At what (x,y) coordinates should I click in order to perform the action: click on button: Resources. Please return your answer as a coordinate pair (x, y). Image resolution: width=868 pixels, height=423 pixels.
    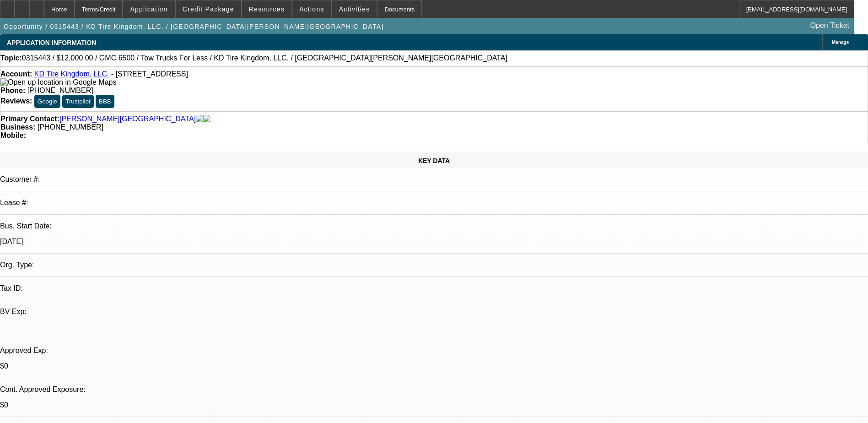
    Looking at the image, I should click on (267, 9).